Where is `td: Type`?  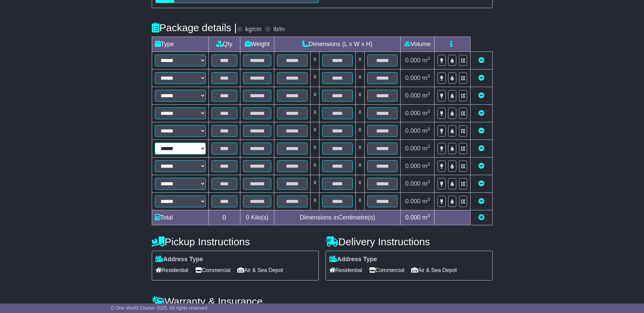
td: Type is located at coordinates (180, 44).